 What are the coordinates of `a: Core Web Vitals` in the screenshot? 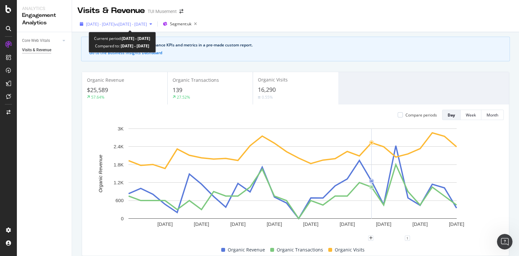 It's located at (41, 41).